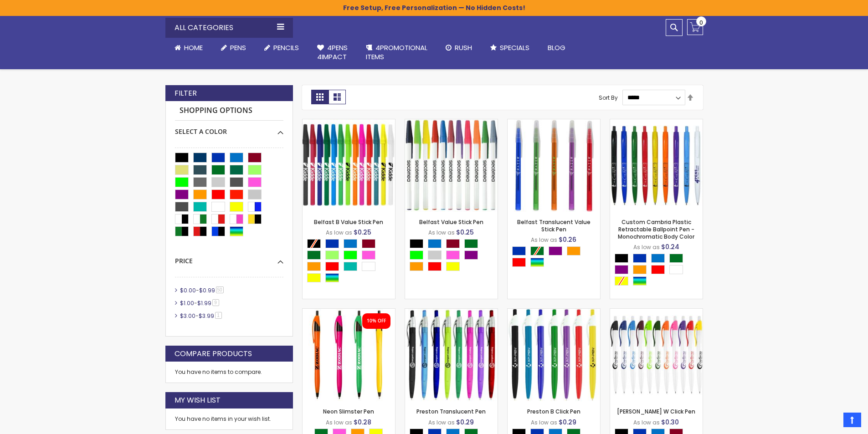 This screenshot has width=868, height=434. I want to click on span: $3.00, so click(188, 316).